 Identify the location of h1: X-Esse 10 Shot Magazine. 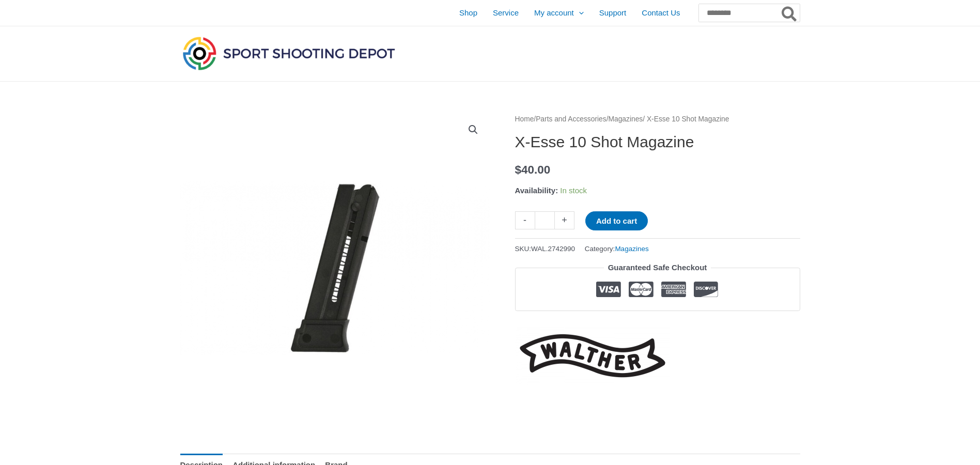
(658, 142).